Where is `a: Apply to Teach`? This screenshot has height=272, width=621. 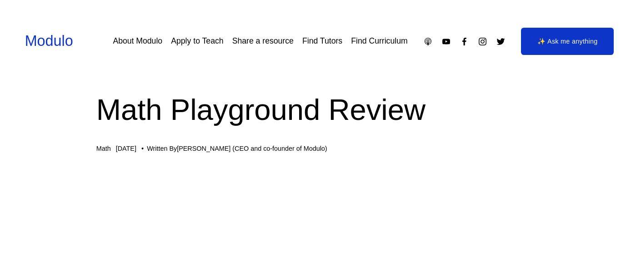
a: Apply to Teach is located at coordinates (197, 41).